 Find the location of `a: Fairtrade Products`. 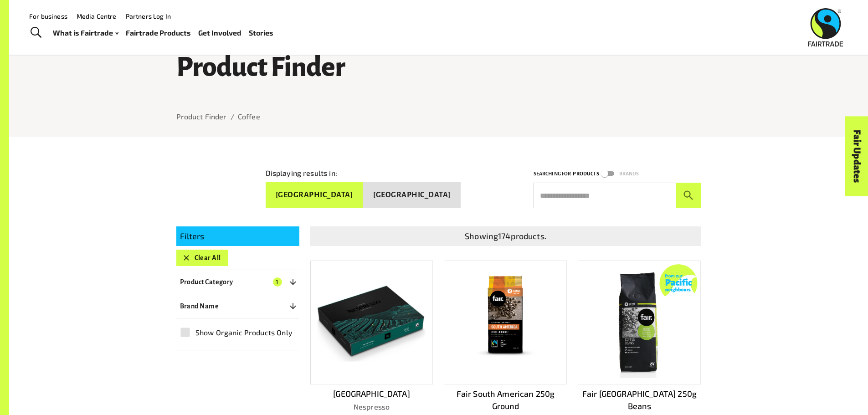

a: Fairtrade Products is located at coordinates (158, 33).